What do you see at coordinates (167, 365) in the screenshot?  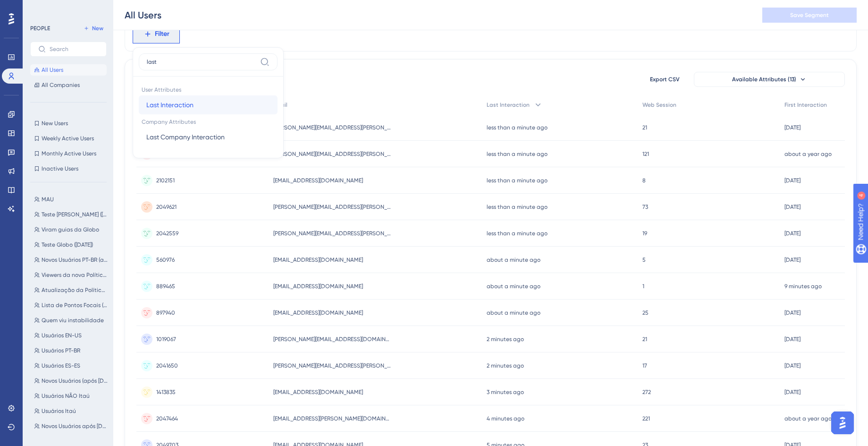 I see `span: 2041650` at bounding box center [167, 365].